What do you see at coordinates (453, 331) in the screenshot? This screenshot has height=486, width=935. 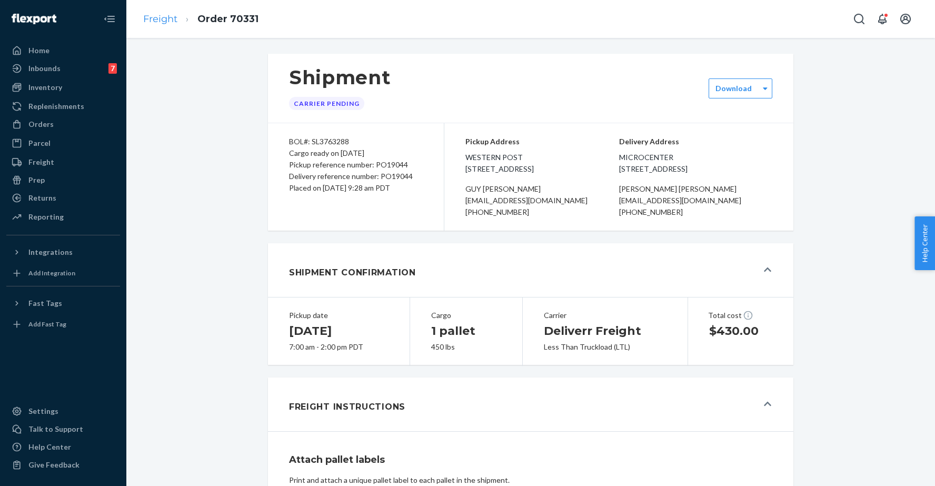 I see `span: 1 pallet` at bounding box center [453, 331].